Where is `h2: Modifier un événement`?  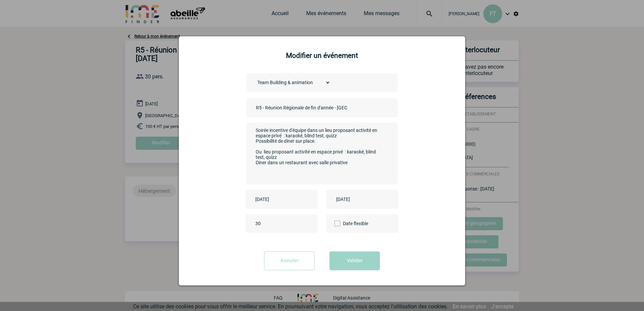 h2: Modifier un événement is located at coordinates (322, 55).